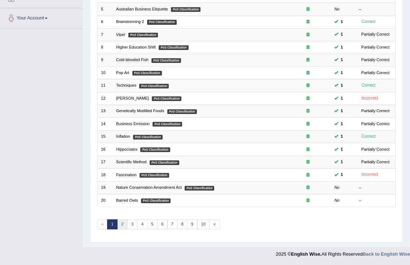  Describe the element at coordinates (172, 225) in the screenshot. I see `a: 7` at that location.